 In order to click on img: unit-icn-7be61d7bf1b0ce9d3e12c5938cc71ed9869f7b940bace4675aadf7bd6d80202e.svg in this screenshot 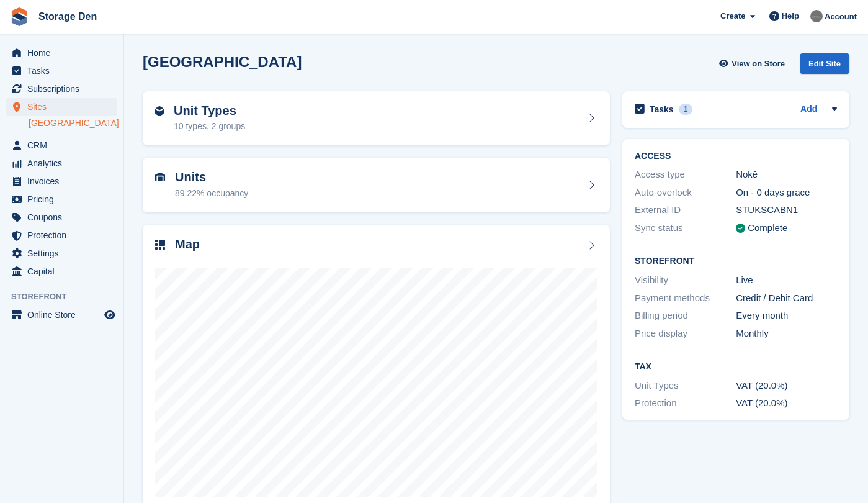, I will do `click(160, 177)`.